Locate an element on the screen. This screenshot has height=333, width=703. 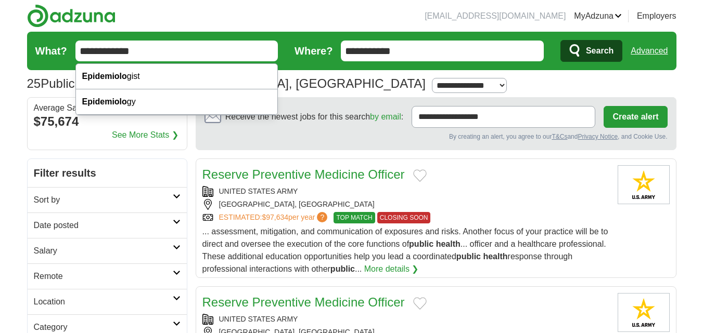
span: TOP MATCH is located at coordinates (354, 218).